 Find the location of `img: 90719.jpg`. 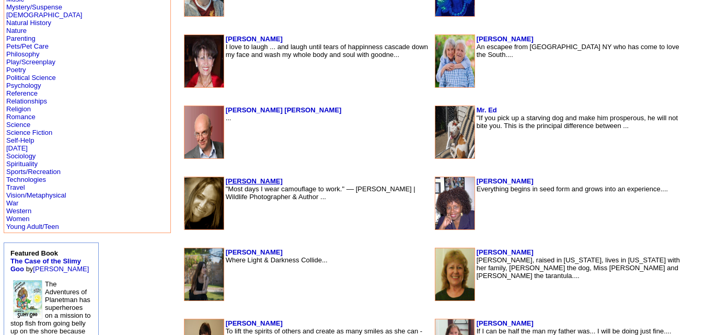

img: 90719.jpg is located at coordinates (455, 274).